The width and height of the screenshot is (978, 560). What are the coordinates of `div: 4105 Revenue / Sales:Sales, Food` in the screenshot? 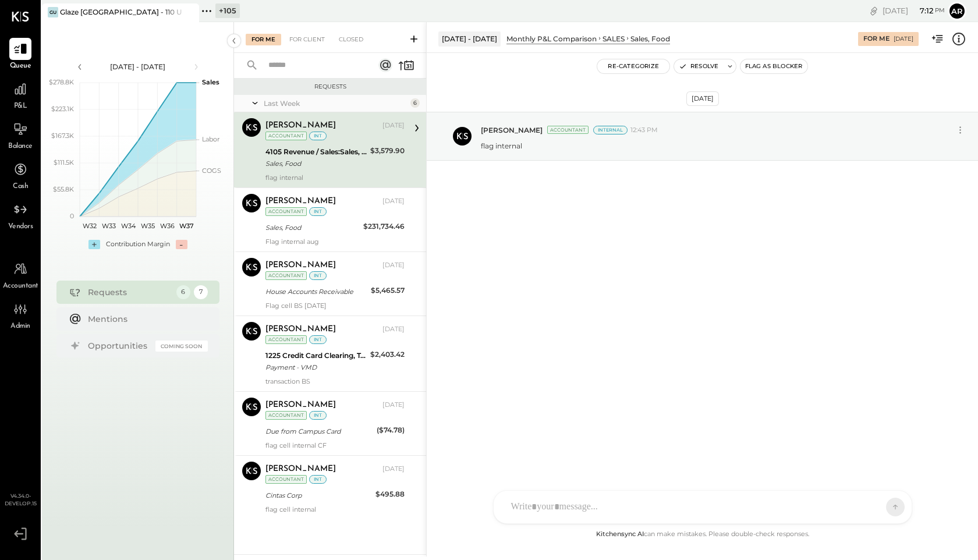 It's located at (316, 152).